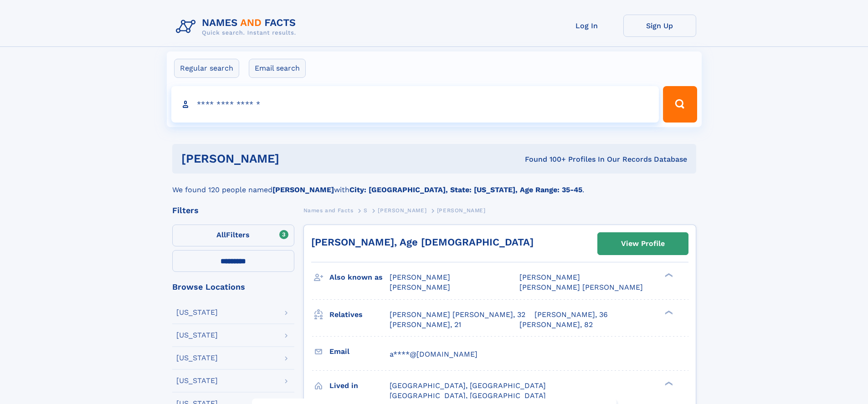 The width and height of the screenshot is (868, 404). I want to click on input: search input, so click(415, 104).